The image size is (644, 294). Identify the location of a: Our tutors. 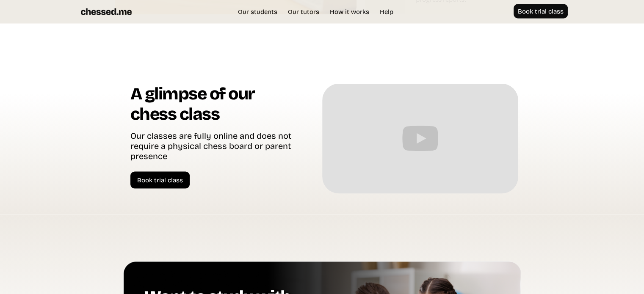
(303, 12).